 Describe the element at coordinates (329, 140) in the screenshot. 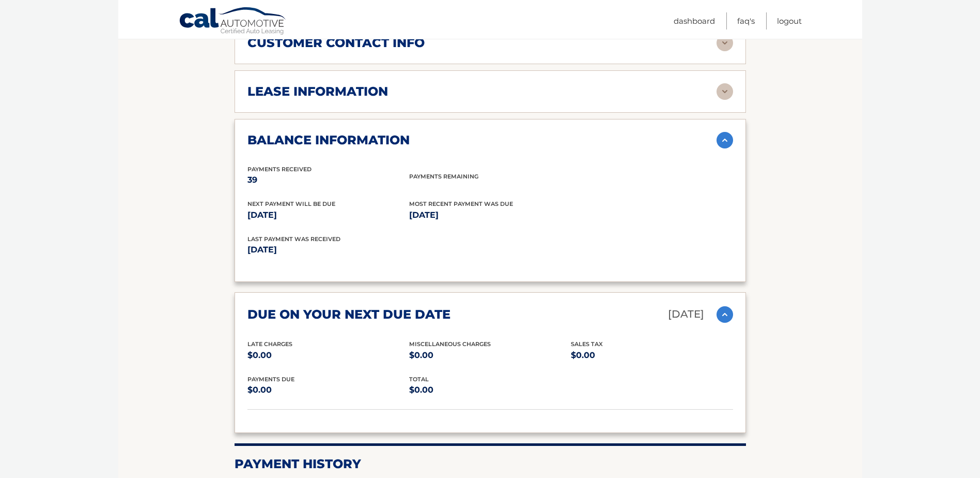

I see `h2: balance information` at that location.